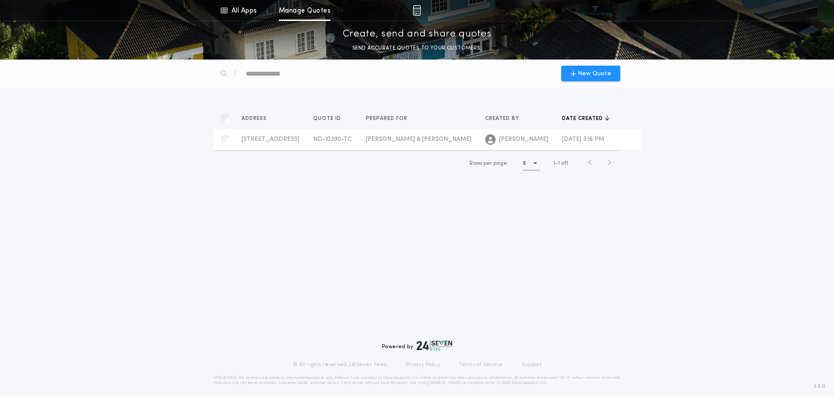 This screenshot has width=834, height=396. What do you see at coordinates (505, 119) in the screenshot?
I see `button: Created by` at bounding box center [505, 119].